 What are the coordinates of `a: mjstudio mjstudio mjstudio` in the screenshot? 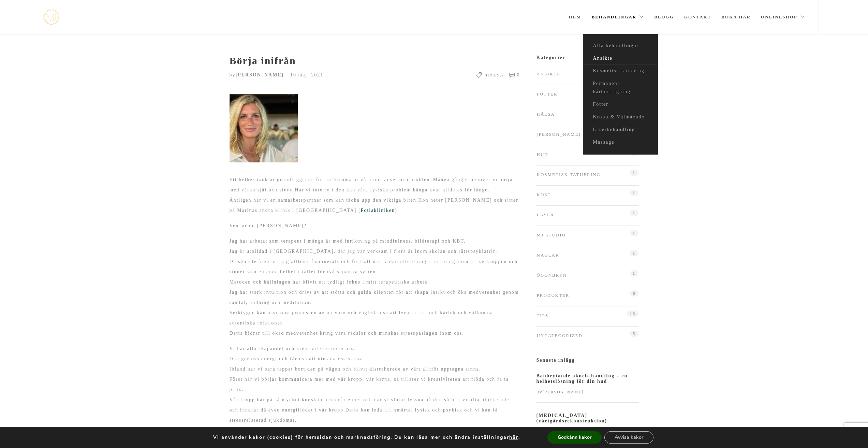 It's located at (51, 17).